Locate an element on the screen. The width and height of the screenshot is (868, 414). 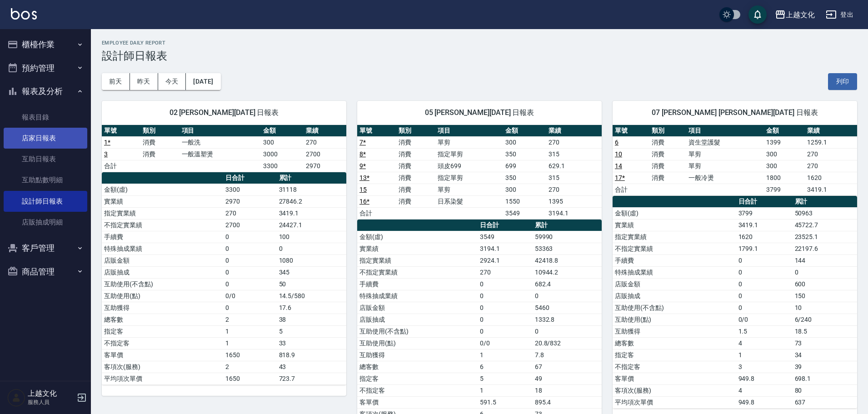
td: 315 is located at coordinates (574, 178).